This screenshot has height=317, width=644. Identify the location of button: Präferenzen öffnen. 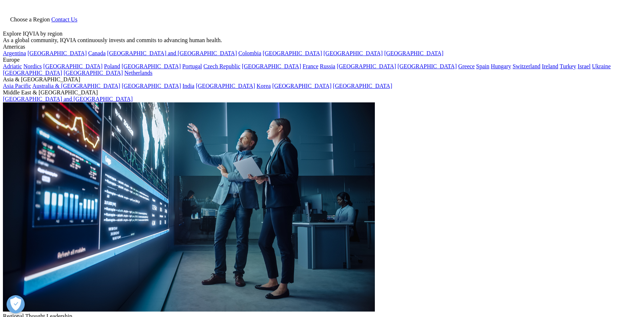
(16, 304).